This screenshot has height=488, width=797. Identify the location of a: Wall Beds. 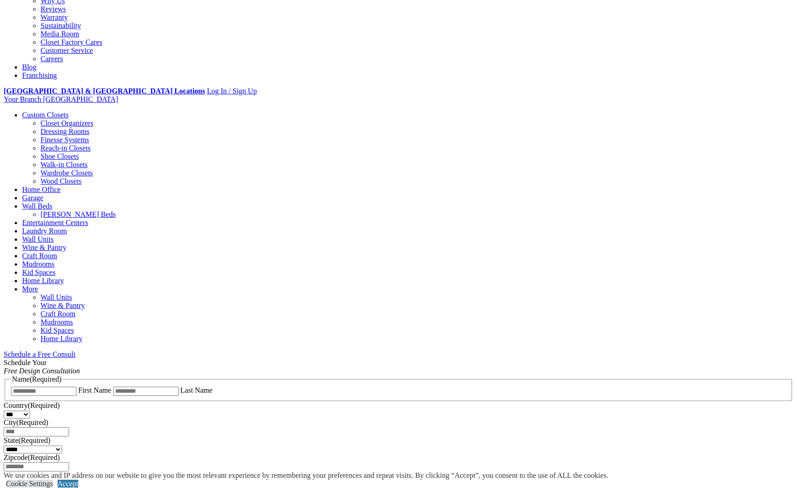
(37, 206).